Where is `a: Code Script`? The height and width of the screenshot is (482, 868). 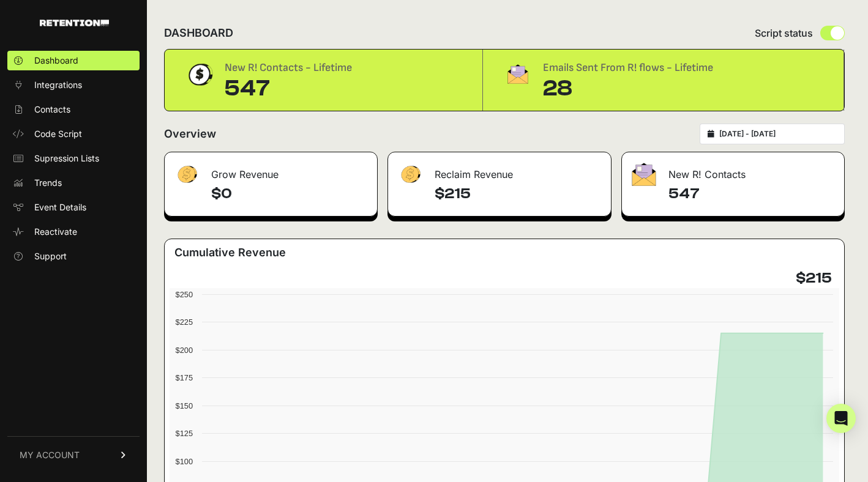
a: Code Script is located at coordinates (74, 134).